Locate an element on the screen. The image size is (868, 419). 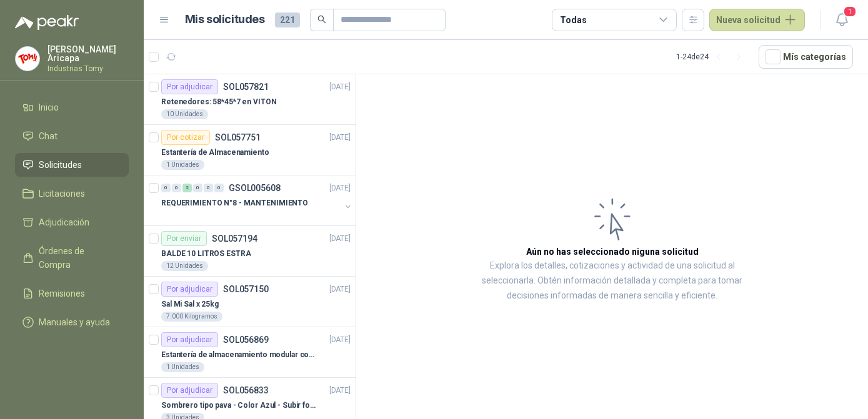
p: Industrias Tomy is located at coordinates (88, 69).